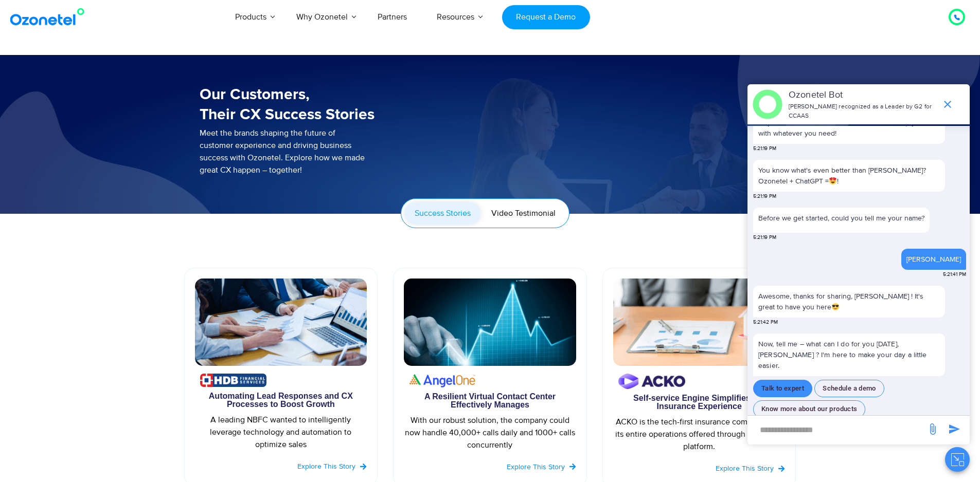 The image size is (980, 482). What do you see at coordinates (849, 128) in the screenshot?
I see `p: Hey there ! I'm the Ozonetel bot, here to help you out with whatever you need!` at bounding box center [849, 128].